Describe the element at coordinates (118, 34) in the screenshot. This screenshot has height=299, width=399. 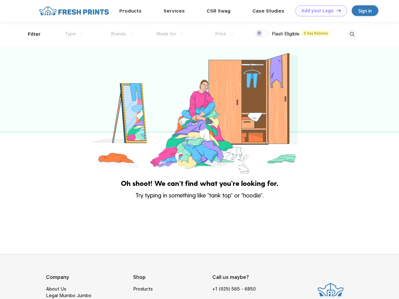
I see `span: Brands` at that location.